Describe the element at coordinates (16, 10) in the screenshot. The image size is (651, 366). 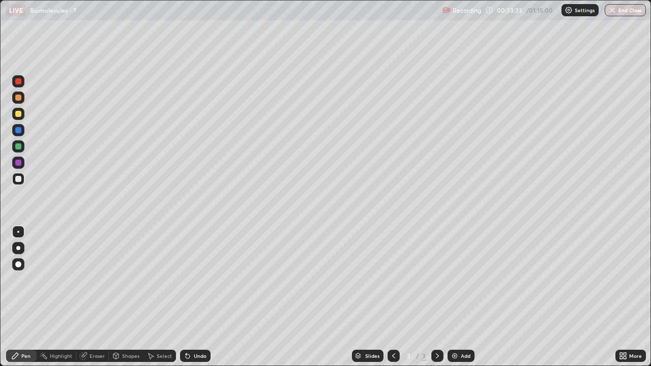
I see `p: LIVE` at that location.